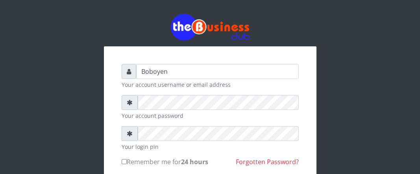  I want to click on label: Remember me for, so click(165, 162).